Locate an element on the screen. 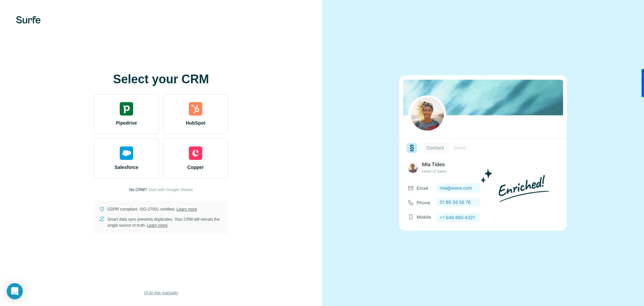  img: none image is located at coordinates (483, 153).